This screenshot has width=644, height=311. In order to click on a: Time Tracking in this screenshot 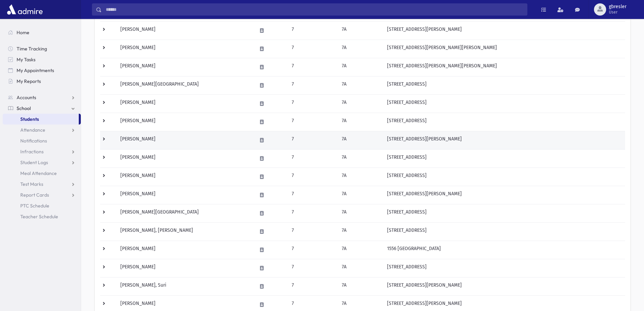, I will do `click(42, 48)`.